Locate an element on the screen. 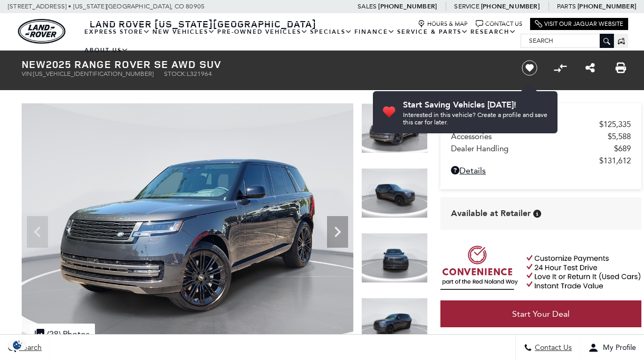 This screenshot has height=361, width=644. section: Click to Open Cookie Consent Modal is located at coordinates (18, 345).